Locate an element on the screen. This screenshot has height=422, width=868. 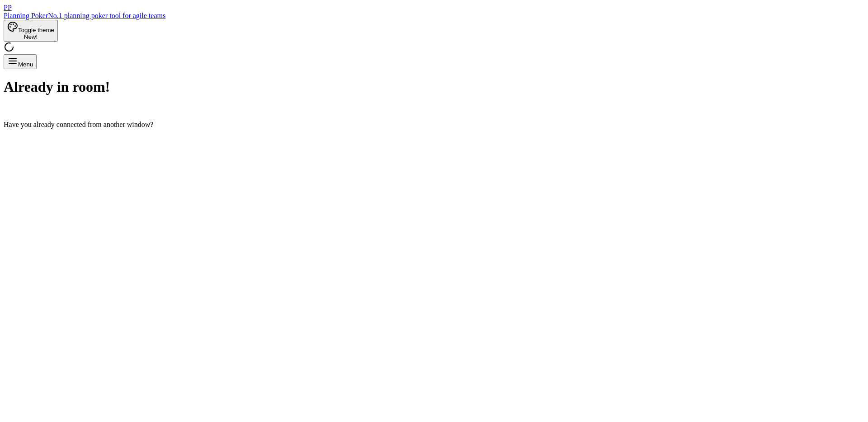
h1: Already in room! is located at coordinates (434, 87).